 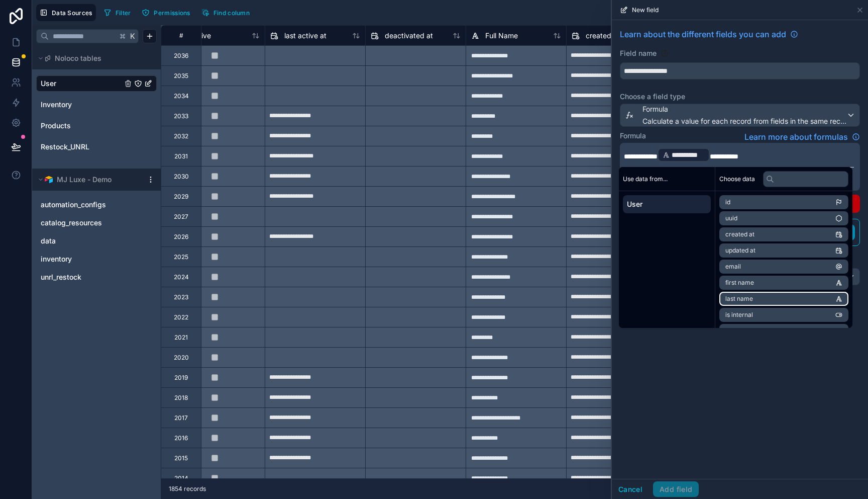 I want to click on span: 1854 records, so click(x=187, y=489).